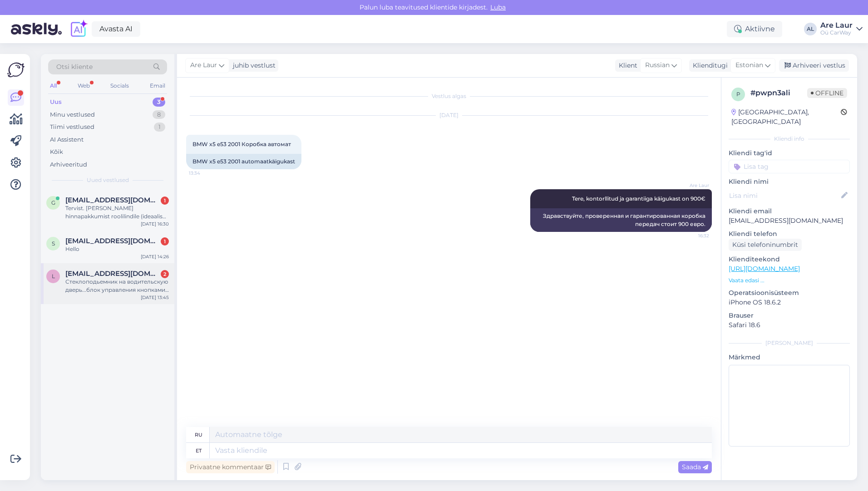  I want to click on a: Are LaurOü CarWay, so click(841, 29).